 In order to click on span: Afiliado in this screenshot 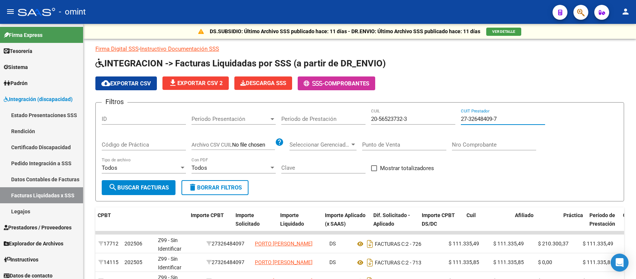, I will do `click(525, 215)`.